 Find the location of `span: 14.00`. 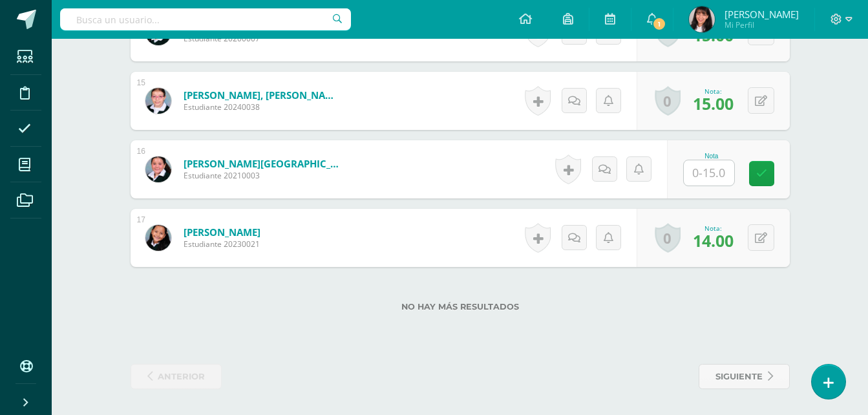

span: 14.00 is located at coordinates (713, 241).